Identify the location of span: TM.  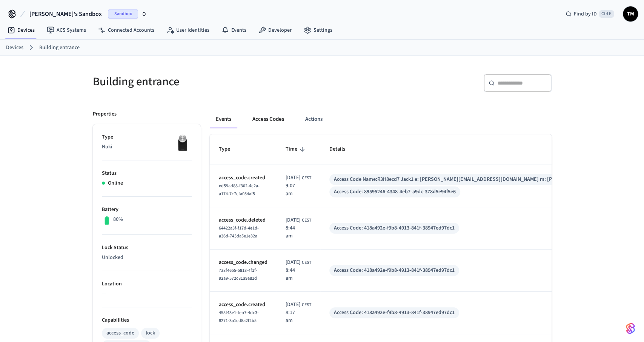
(630, 14).